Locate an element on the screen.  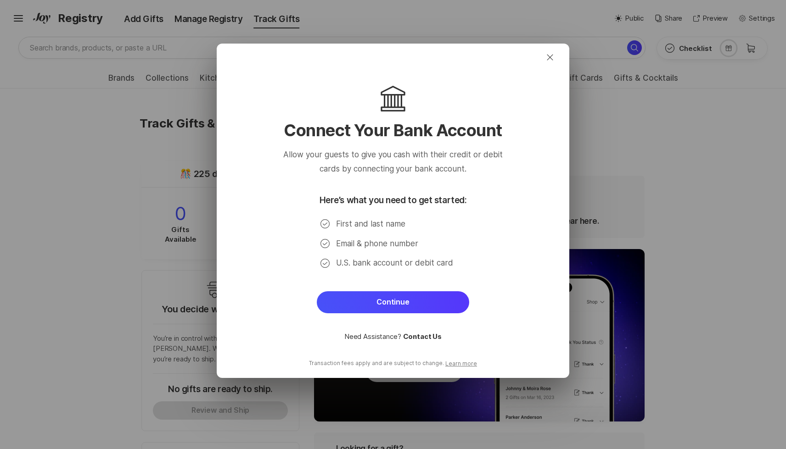
p: Transaction fees apply and are subject to change. is located at coordinates (393, 363).